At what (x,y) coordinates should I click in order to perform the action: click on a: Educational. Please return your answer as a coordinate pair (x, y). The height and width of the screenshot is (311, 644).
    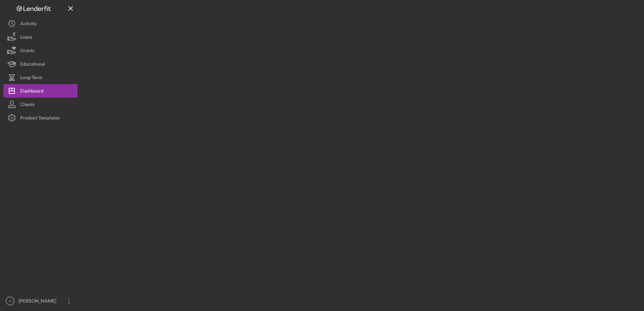
    Looking at the image, I should click on (41, 64).